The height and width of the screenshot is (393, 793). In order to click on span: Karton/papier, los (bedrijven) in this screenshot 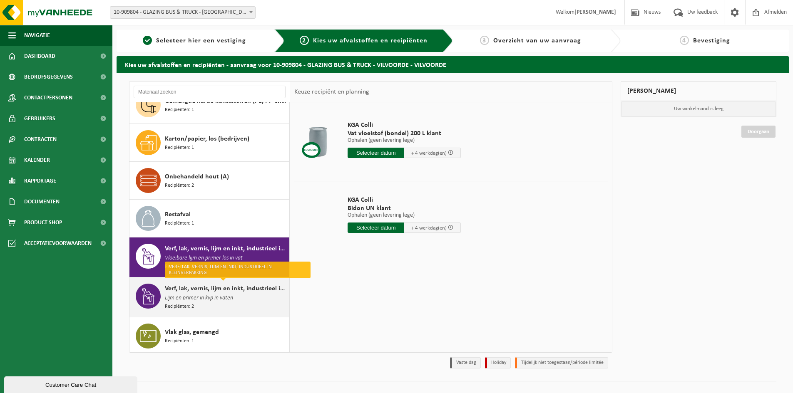, I will do `click(207, 139)`.